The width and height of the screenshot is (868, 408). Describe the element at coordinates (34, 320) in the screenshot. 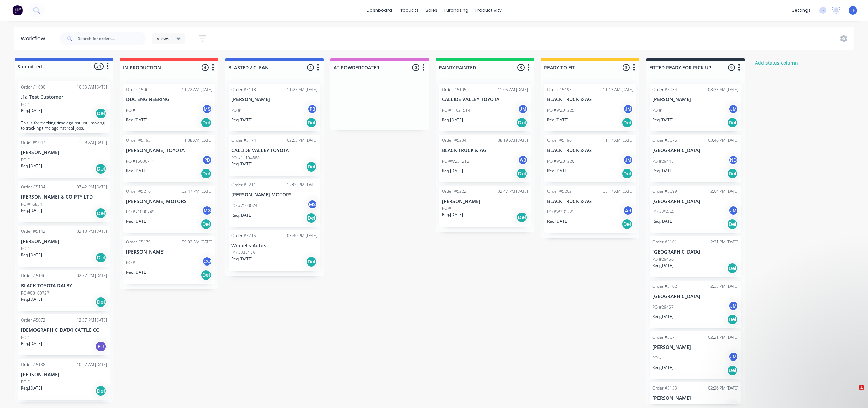

I see `div: Order #5072` at that location.